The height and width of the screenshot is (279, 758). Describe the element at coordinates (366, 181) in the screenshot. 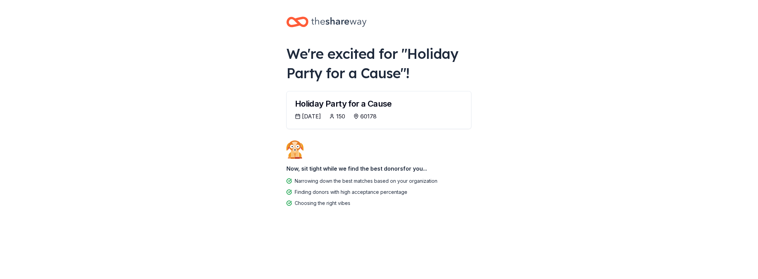

I see `div: Narrowing down the best matches based on your organization` at that location.